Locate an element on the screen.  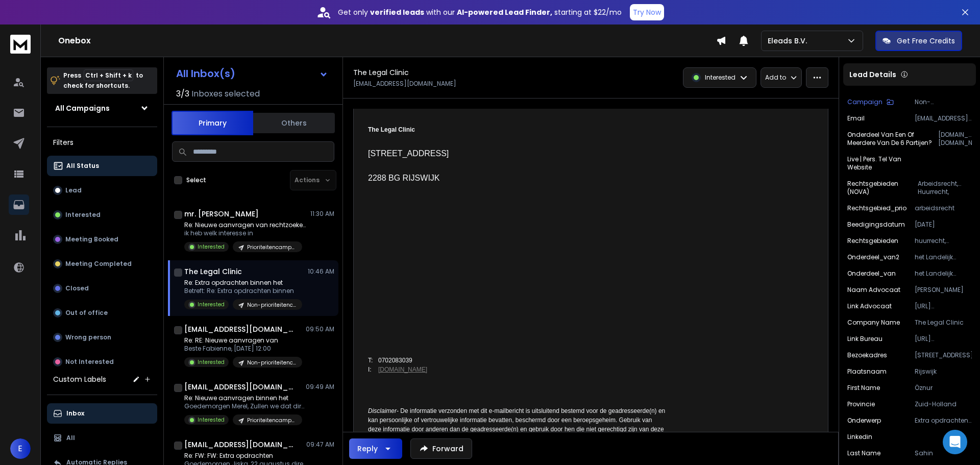
span: 0702083039 is located at coordinates (395, 361).